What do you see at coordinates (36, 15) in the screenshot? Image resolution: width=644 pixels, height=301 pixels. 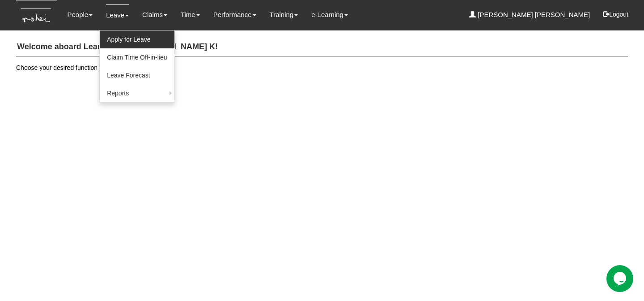 I see `img: KTs7HI1dOZG7tu7pUkOpGGQAiEQAiEQAj0IhBB1wtXDg6BEAiBEAiBEAiB4RGIoBtemSRFIRACIRACIRACIdCLQARdL1w5OAR...` at bounding box center [36, 15].